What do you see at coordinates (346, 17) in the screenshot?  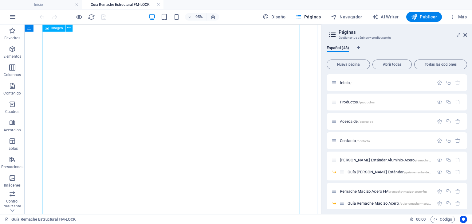 I see `span: Navegador` at bounding box center [346, 17].